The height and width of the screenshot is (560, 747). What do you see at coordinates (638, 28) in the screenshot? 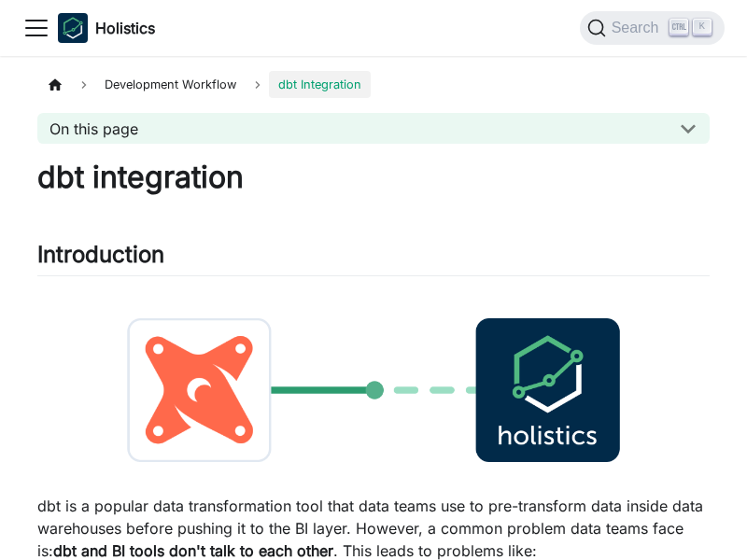
I see `span: Search` at bounding box center [638, 28].